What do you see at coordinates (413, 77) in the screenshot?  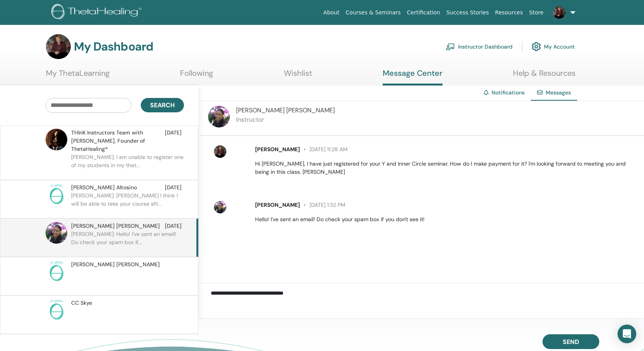 I see `a: Message Center` at bounding box center [413, 77].